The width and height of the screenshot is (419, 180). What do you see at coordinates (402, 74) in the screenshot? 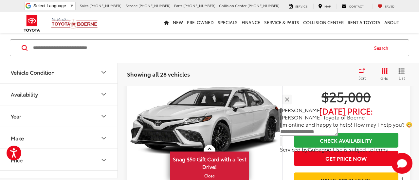
I see `button: List View` at bounding box center [402, 74].